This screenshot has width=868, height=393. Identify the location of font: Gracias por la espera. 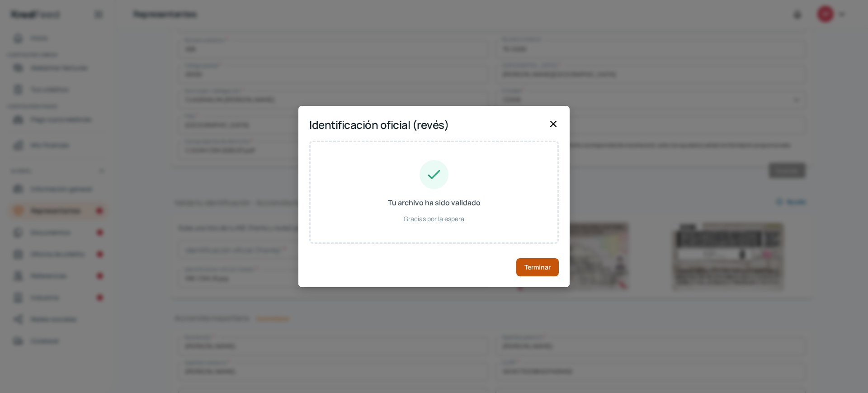
(434, 218).